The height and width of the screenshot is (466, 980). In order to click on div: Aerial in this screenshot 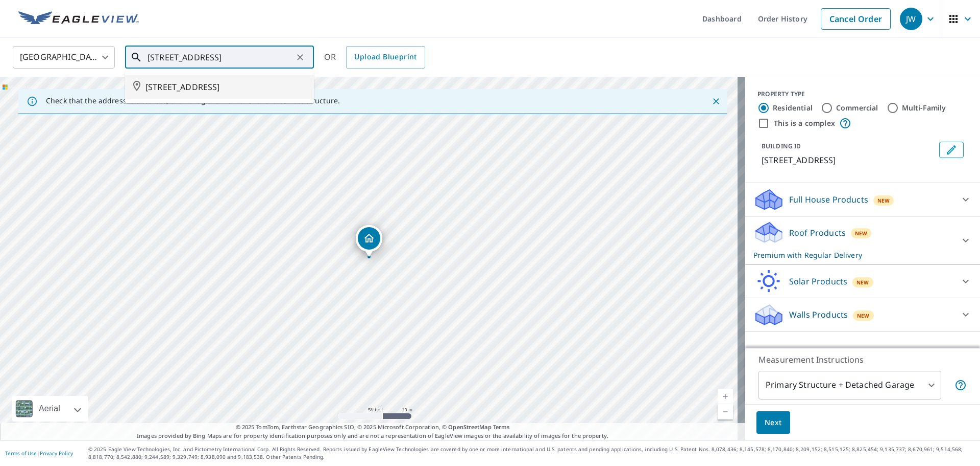, I will do `click(50, 408)`.